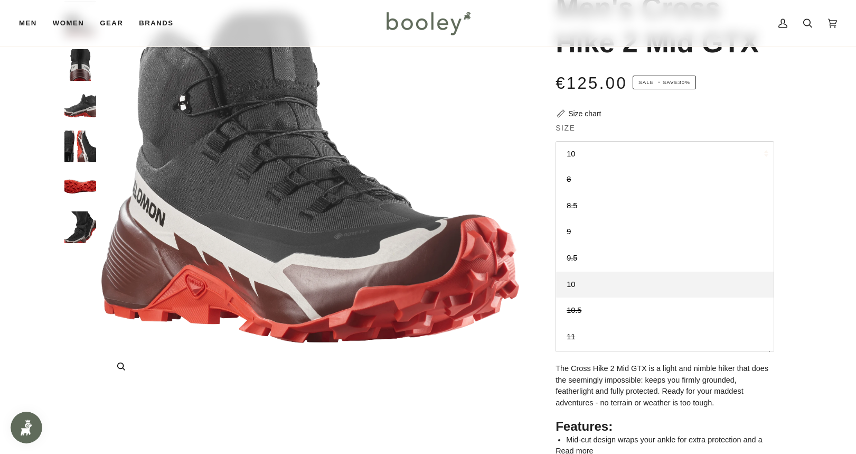  Describe the element at coordinates (574, 310) in the screenshot. I see `span: 10.5` at that location.